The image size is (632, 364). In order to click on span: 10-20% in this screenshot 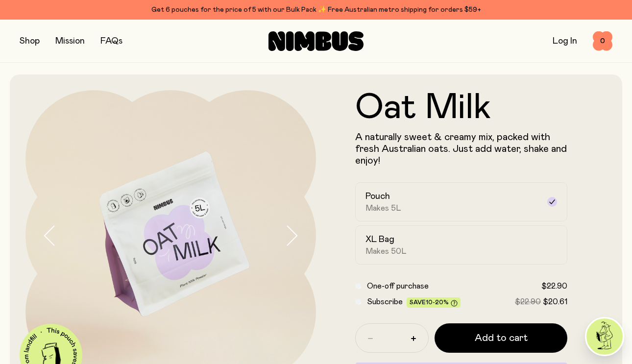, I will do `click(436, 302)`.